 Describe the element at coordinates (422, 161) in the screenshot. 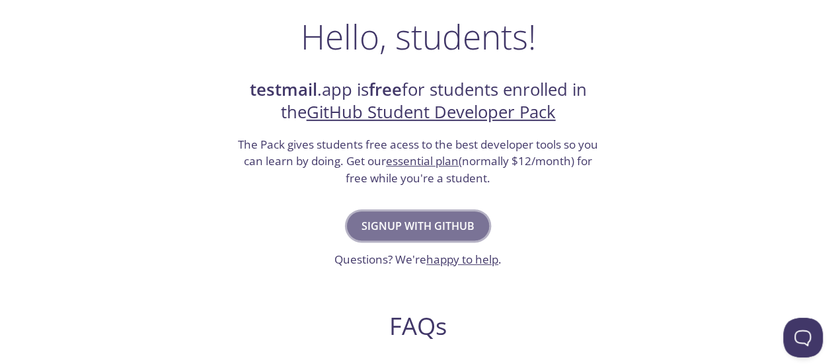

I see `a: essential plan` at that location.